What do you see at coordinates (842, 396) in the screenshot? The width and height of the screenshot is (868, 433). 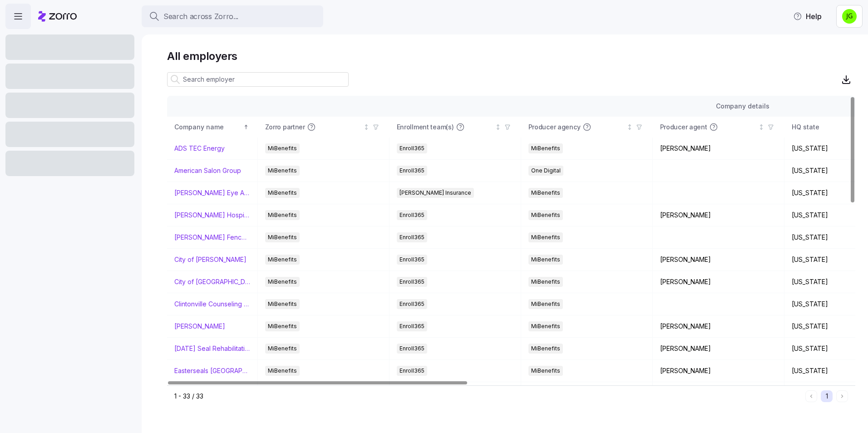 I see `button: Next page` at bounding box center [842, 396].